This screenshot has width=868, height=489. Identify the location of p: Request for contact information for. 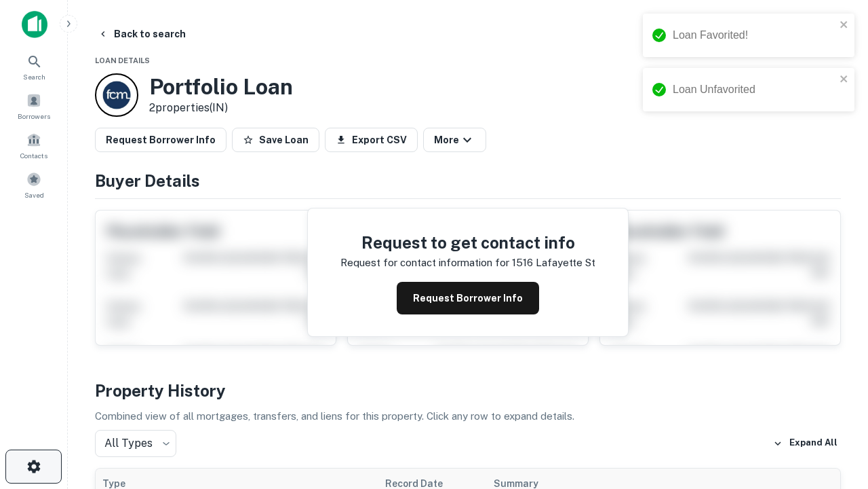
(425, 263).